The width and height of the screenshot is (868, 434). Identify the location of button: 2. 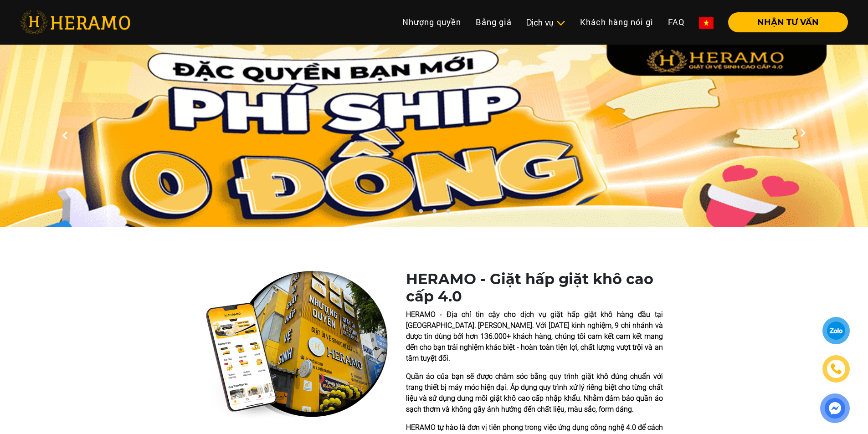
(434, 213).